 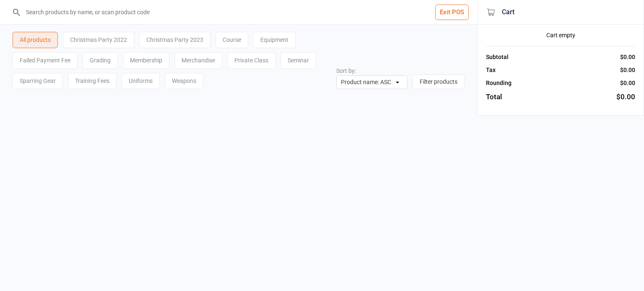 What do you see at coordinates (101, 60) in the screenshot?
I see `div: Grading` at bounding box center [101, 60].